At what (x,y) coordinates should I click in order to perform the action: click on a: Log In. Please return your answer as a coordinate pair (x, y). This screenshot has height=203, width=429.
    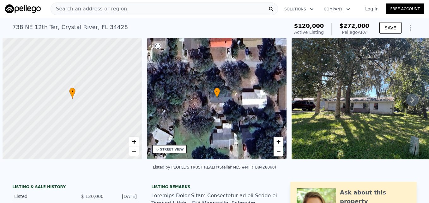
    Looking at the image, I should click on (372, 9).